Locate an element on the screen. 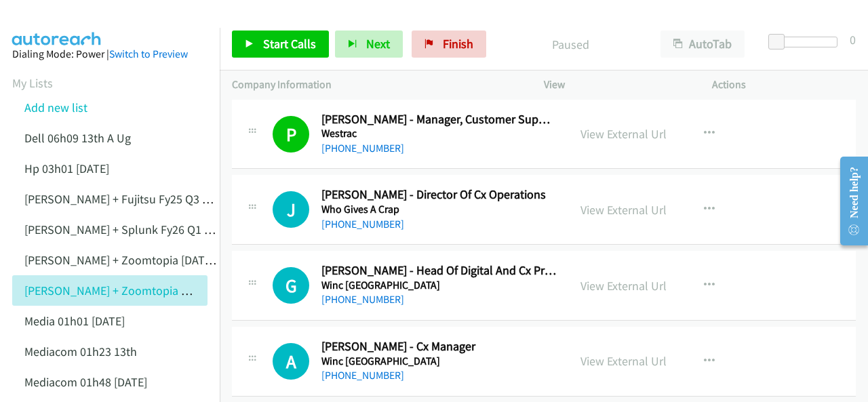 This screenshot has height=402, width=868. a: Switch to Preview is located at coordinates (149, 54).